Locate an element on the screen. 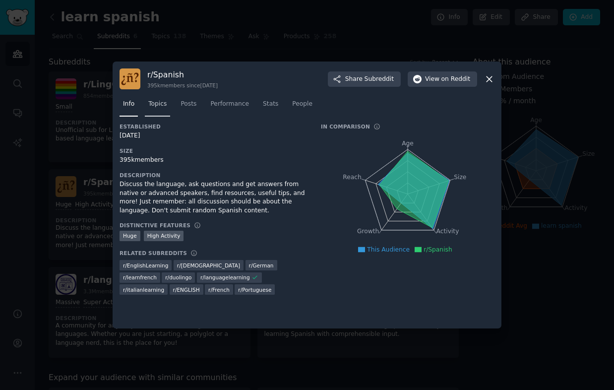 The height and width of the screenshot is (390, 614). span: r/ EnglishLearning is located at coordinates (145, 265).